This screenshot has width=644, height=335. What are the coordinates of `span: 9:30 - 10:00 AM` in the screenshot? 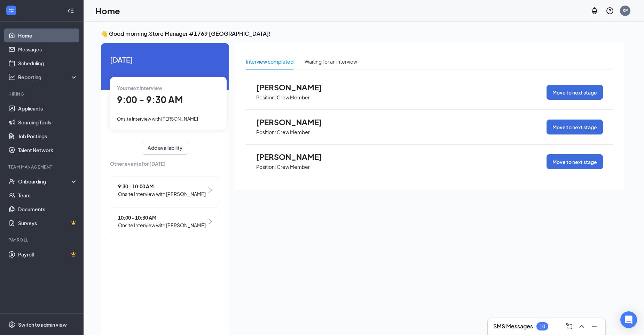 It's located at (162, 186).